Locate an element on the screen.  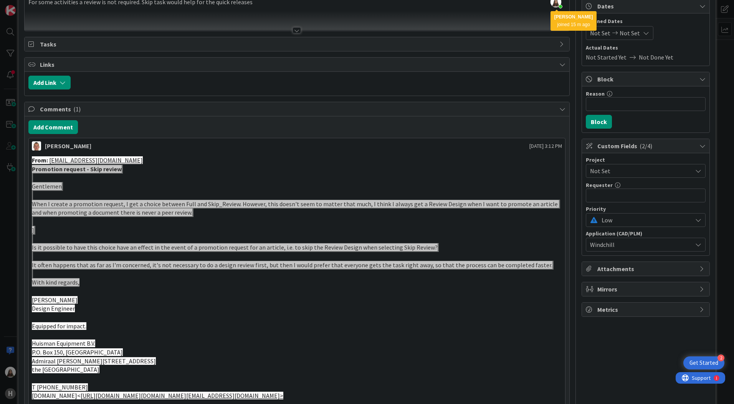
span: Not Started Yet is located at coordinates (606, 57).